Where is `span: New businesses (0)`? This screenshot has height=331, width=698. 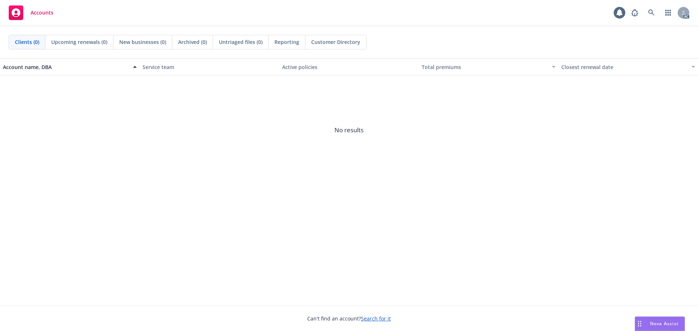 span: New businesses (0) is located at coordinates (143, 42).